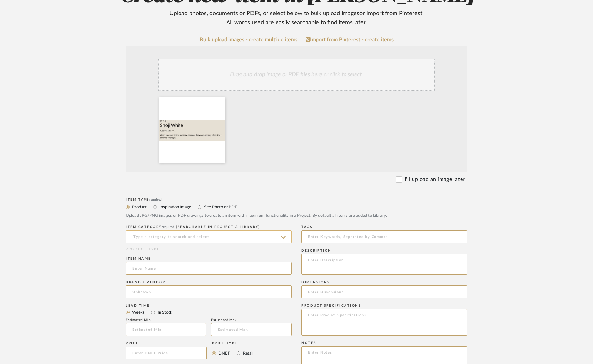  Describe the element at coordinates (166, 344) in the screenshot. I see `div: Price` at that location.